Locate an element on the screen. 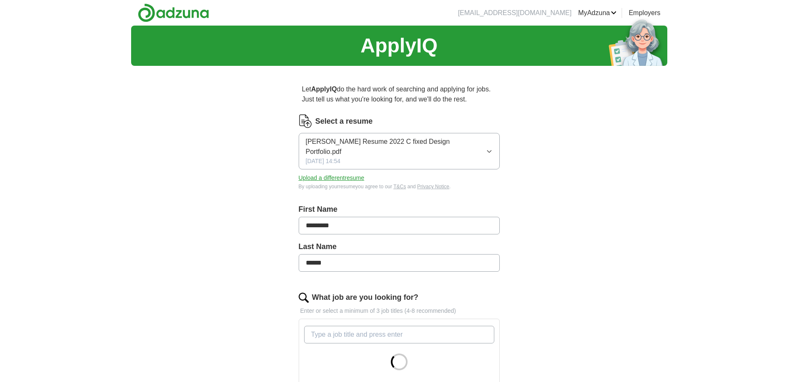 The height and width of the screenshot is (382, 798). img: CV Icon is located at coordinates (305, 121).